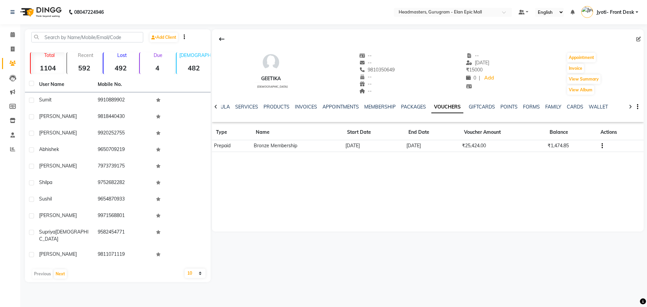 The image size is (647, 307). What do you see at coordinates (341, 107) in the screenshot?
I see `a: APPOINTMENTS` at bounding box center [341, 107].